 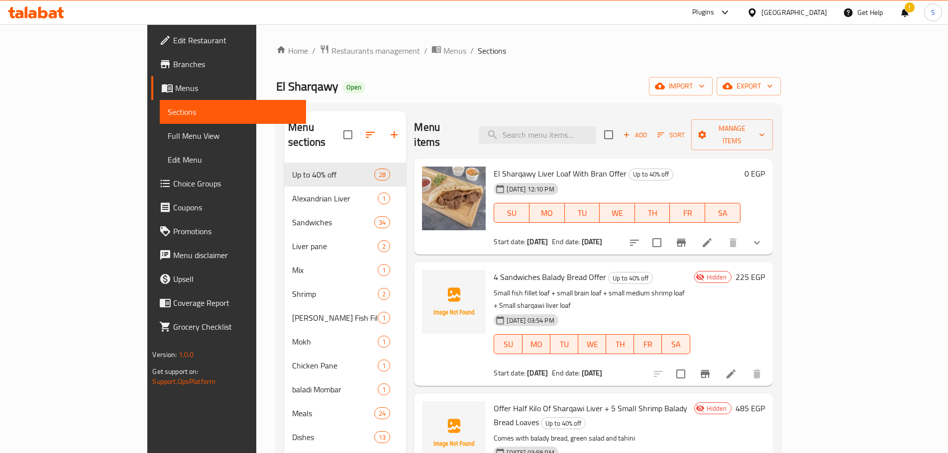 I want to click on span: Add item, so click(x=635, y=135).